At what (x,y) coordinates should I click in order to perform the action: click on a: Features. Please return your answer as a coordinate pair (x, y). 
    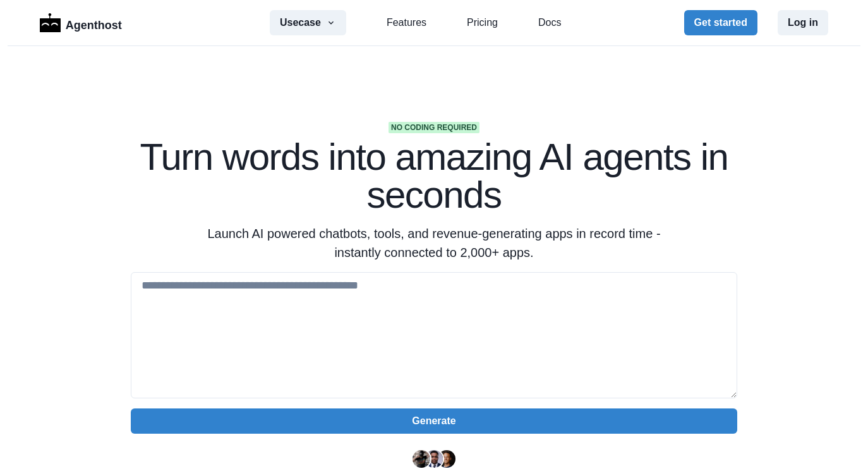
    Looking at the image, I should click on (406, 23).